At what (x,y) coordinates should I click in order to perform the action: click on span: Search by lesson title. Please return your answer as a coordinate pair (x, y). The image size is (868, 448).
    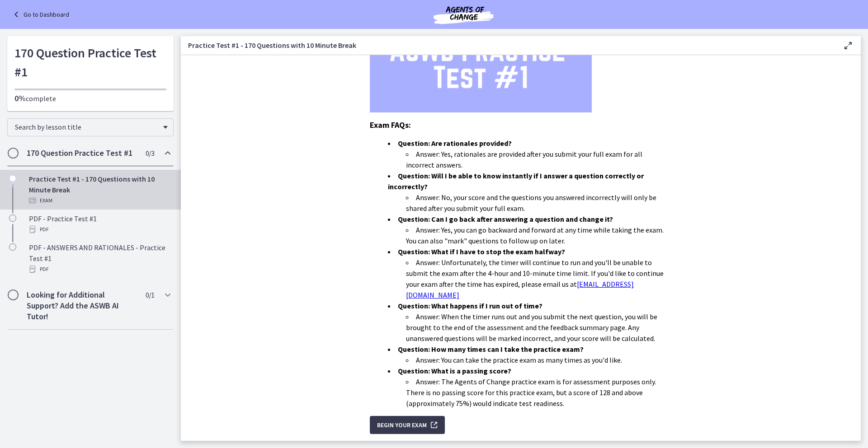
    Looking at the image, I should click on (87, 127).